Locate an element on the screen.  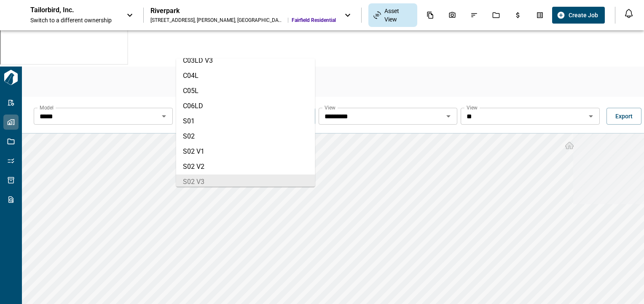
div: Takeoff Center is located at coordinates (540, 16).